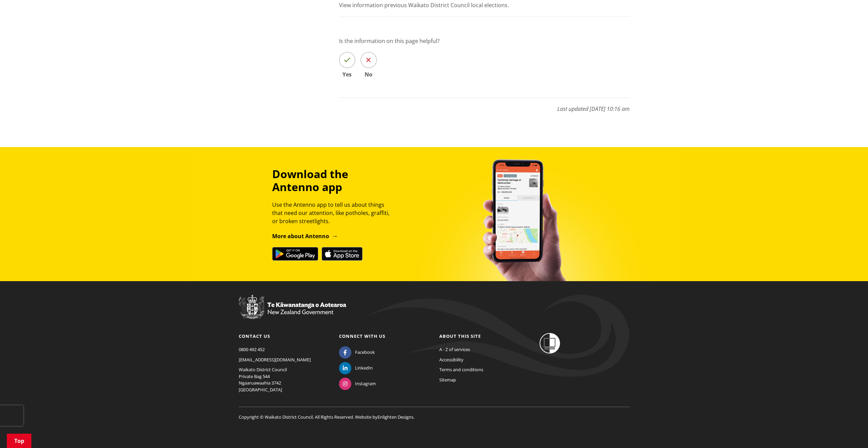 The width and height of the screenshot is (868, 448). I want to click on a: Accessibility, so click(451, 360).